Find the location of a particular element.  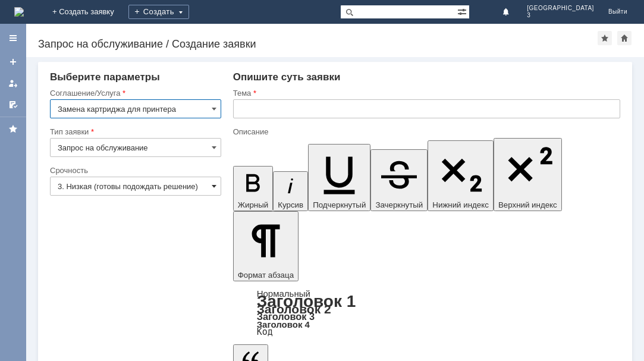

button: Зачеркнутый is located at coordinates (399, 180).